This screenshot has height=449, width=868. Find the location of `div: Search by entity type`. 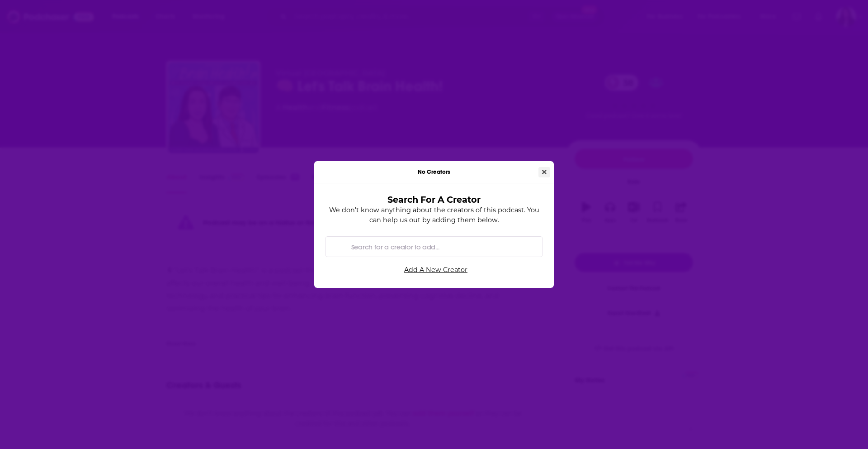

div: Search by entity type is located at coordinates (434, 246).